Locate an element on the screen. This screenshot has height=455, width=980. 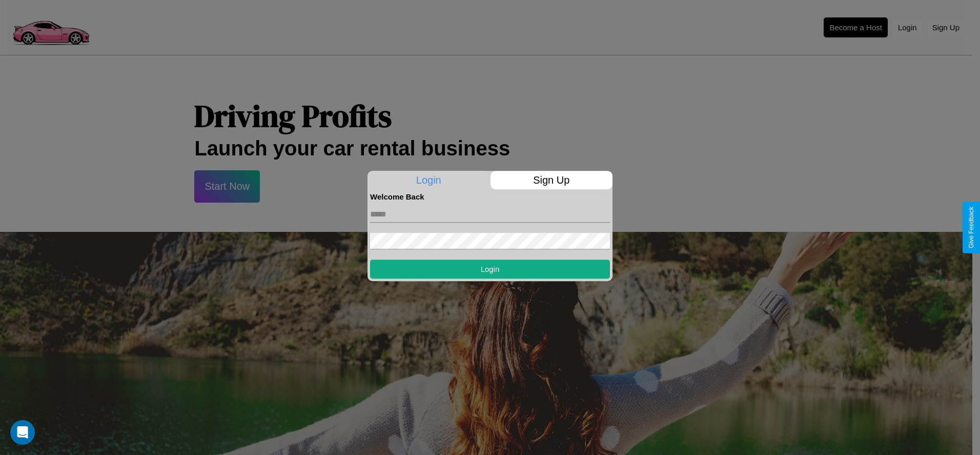
p: Sign Up is located at coordinates (551, 180).